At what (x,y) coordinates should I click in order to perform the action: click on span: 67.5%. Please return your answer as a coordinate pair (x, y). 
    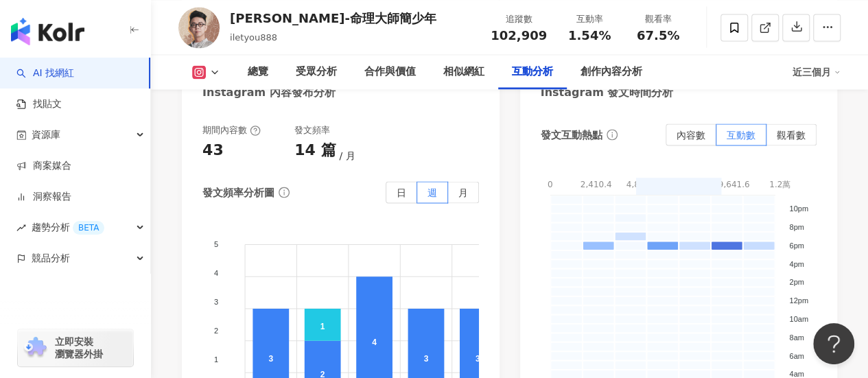
    Looking at the image, I should click on (658, 35).